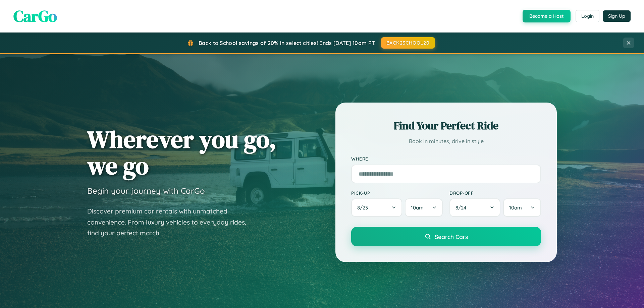 This screenshot has width=644, height=308. I want to click on button: 8/24, so click(475, 208).